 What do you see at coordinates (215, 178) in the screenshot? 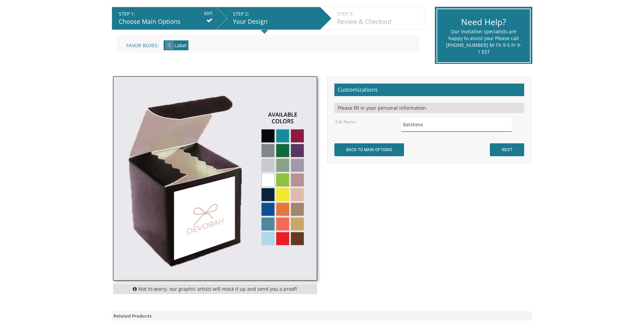
I see `img: fb_style23.jpg` at bounding box center [215, 178].